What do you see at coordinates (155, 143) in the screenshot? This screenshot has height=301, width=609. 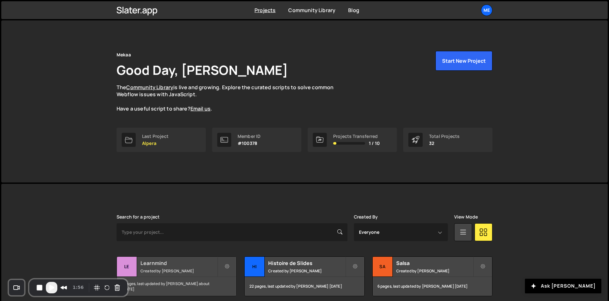 I see `p: Alpera` at bounding box center [155, 143].